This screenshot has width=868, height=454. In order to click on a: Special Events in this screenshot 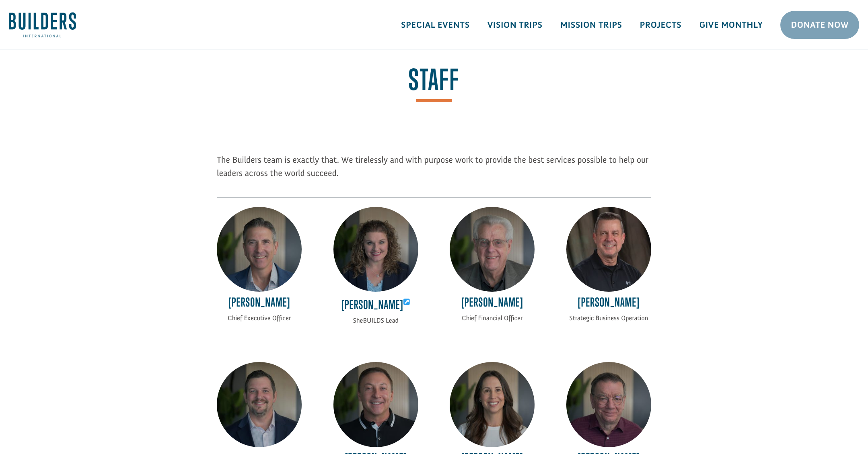, I will do `click(436, 25)`.